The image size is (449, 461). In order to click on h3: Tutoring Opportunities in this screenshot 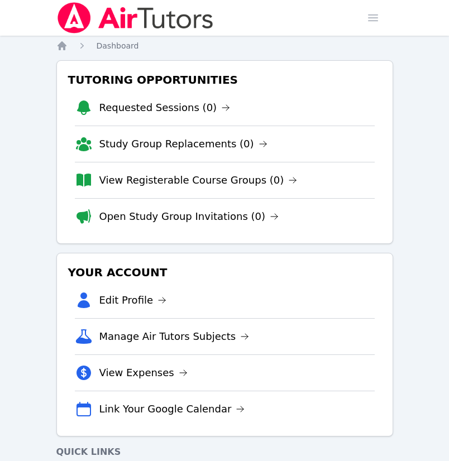, I will do `click(224, 80)`.